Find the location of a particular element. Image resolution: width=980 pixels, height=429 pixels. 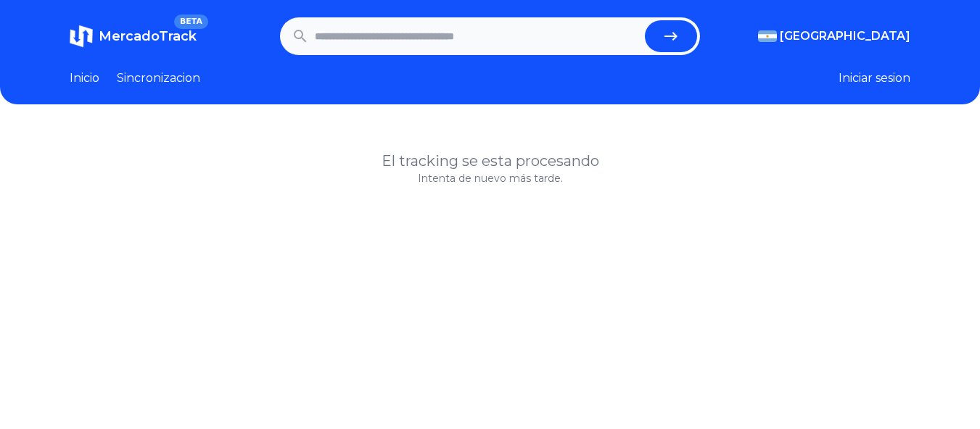

img: Argentina is located at coordinates (767, 36).